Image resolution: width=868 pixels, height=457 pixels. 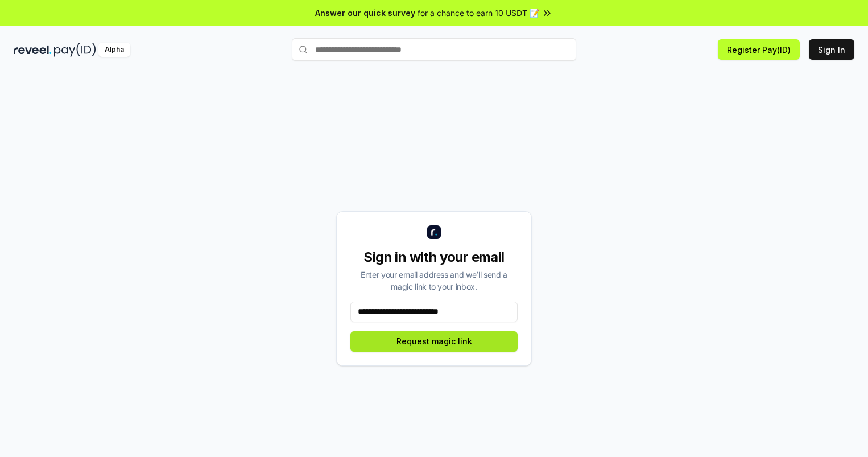 I want to click on div: Alpha, so click(x=115, y=49).